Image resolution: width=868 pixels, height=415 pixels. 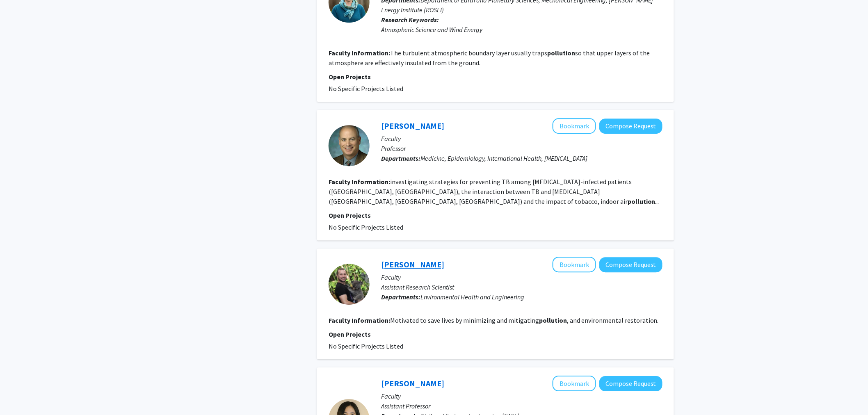 What do you see at coordinates (631, 126) in the screenshot?
I see `button: Compose Request to Jonathan Golub` at bounding box center [631, 126].